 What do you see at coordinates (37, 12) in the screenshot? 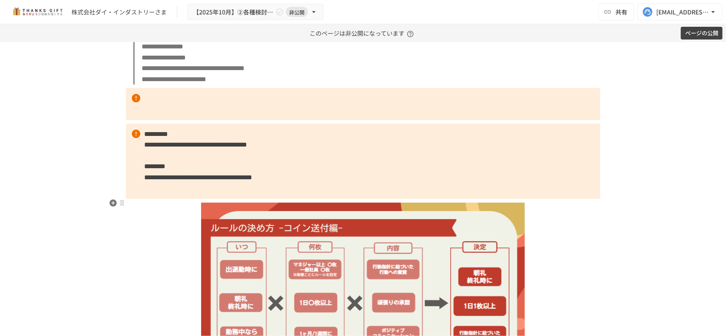
I see `img: mMP1OxWUAhQbsRWCurg7vIHe5HqDpP7qZo7fRoNLXQh` at bounding box center [37, 12].